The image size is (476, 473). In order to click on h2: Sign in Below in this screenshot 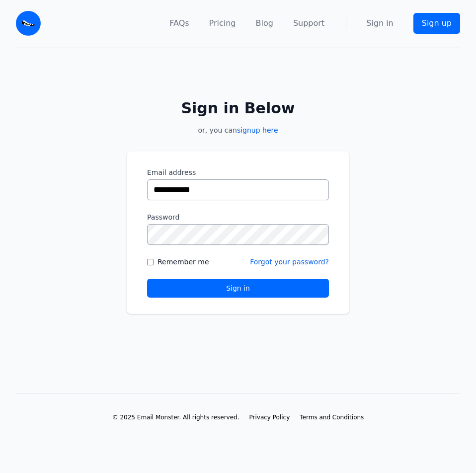, I will do `click(238, 109)`.